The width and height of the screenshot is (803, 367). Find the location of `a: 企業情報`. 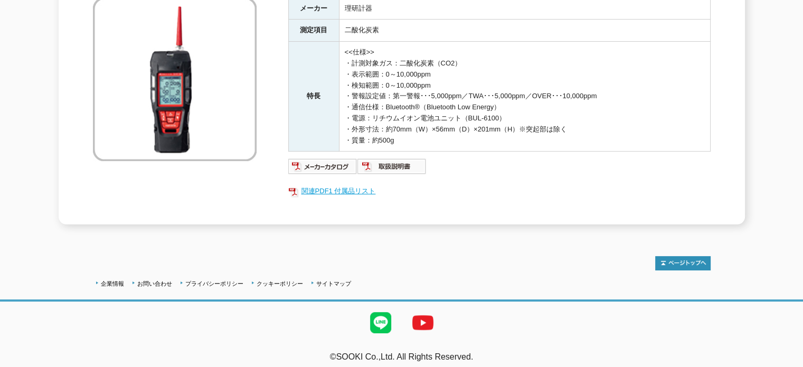

a: 企業情報 is located at coordinates (112, 284).